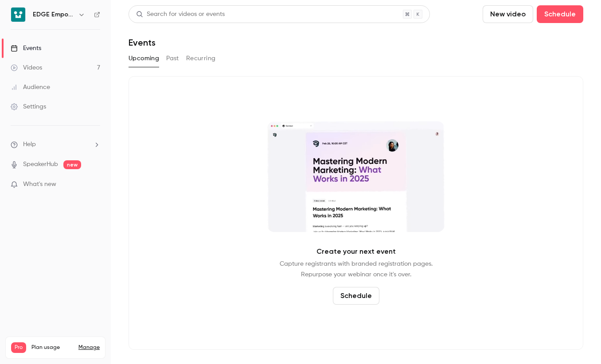 Image resolution: width=601 pixels, height=364 pixels. Describe the element at coordinates (52, 347) in the screenshot. I see `span: Plan usage` at that location.